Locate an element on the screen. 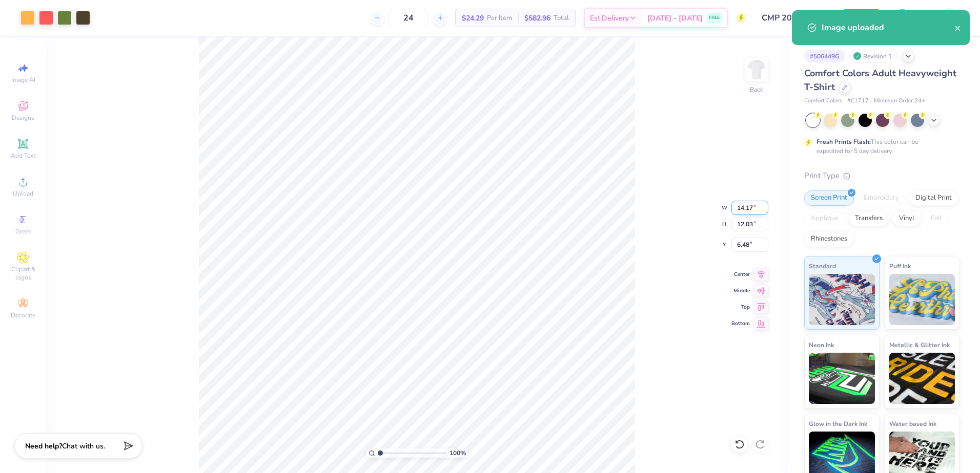 The image size is (980, 473). div: Rhinestones is located at coordinates (829, 239).